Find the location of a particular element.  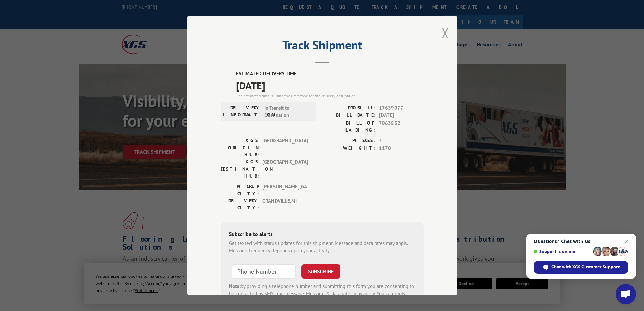

label: DELIVERY CITY: is located at coordinates (240, 204).